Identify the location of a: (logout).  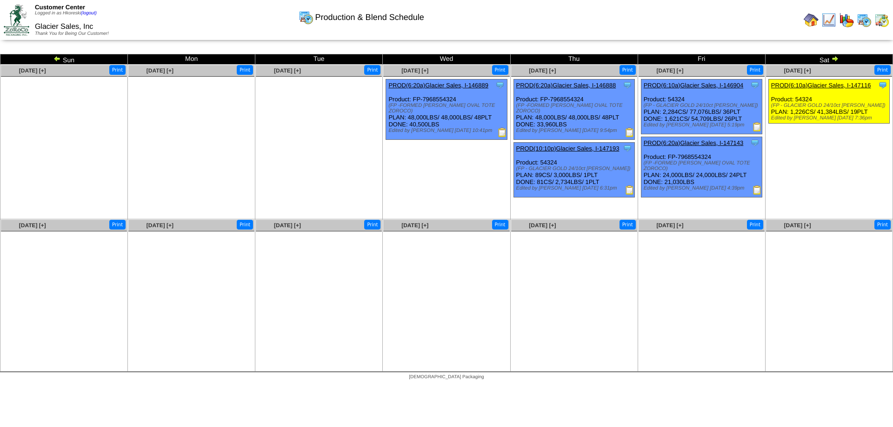
(89, 13).